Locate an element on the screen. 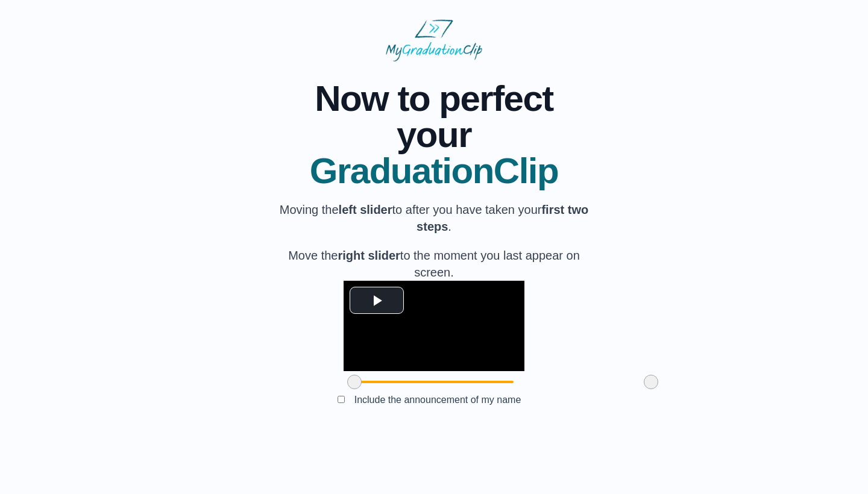 The height and width of the screenshot is (494, 868). b: left slider is located at coordinates (365, 210).